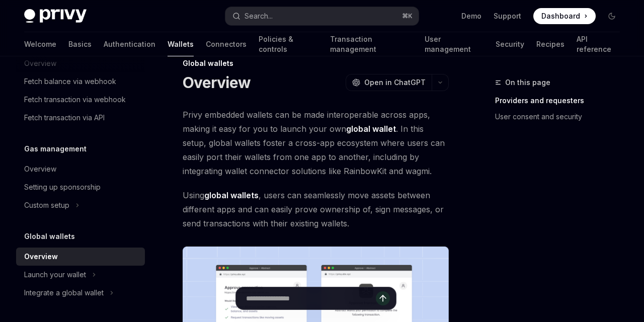 The width and height of the screenshot is (644, 322). I want to click on h5: Gas management, so click(55, 149).